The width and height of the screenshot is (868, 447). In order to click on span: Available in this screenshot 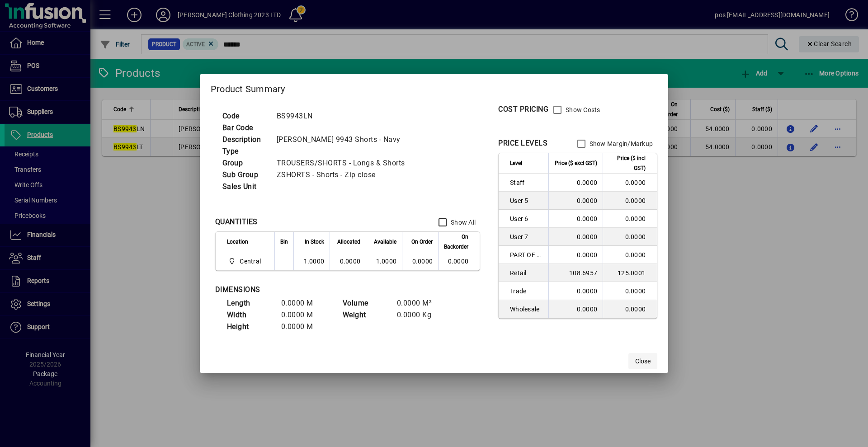, I will do `click(385, 242)`.